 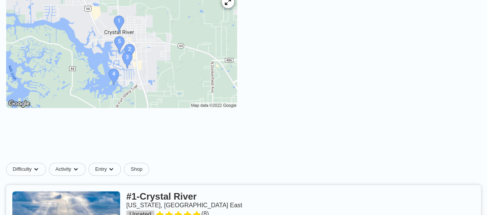 I want to click on button: Difficultydropdown caret, so click(x=27, y=169).